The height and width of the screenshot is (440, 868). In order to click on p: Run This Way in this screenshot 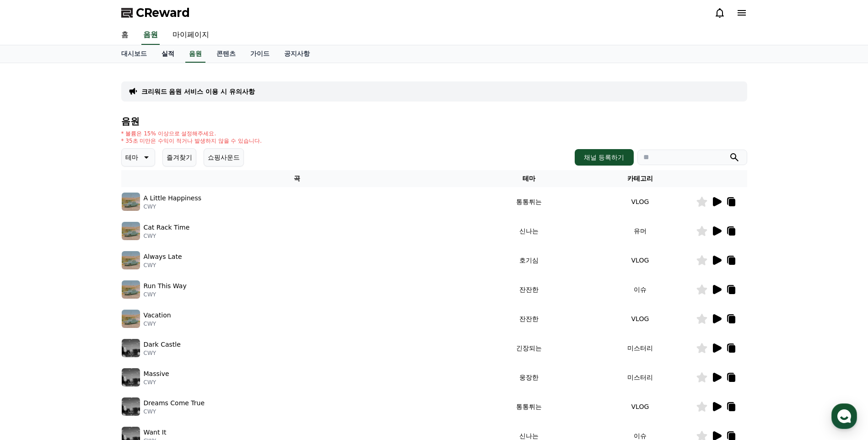, I will do `click(165, 285)`.